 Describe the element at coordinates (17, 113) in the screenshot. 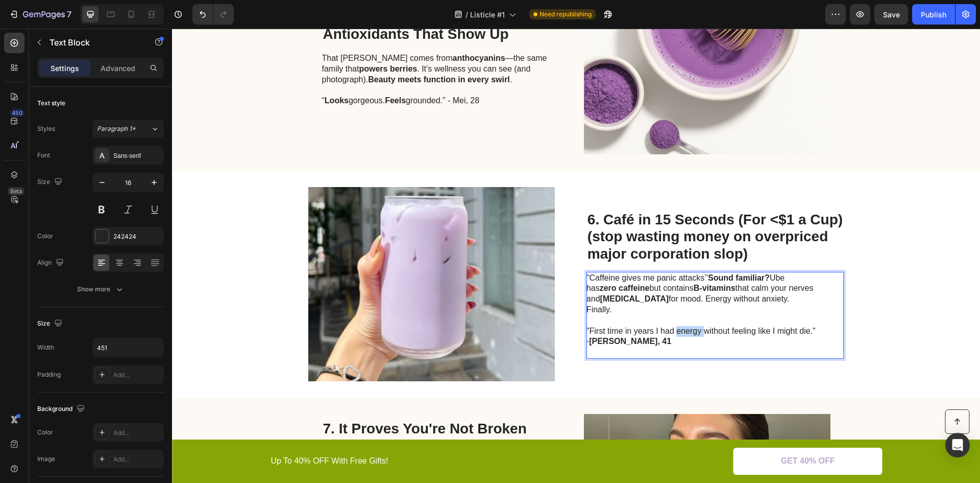

I see `div: 450` at that location.